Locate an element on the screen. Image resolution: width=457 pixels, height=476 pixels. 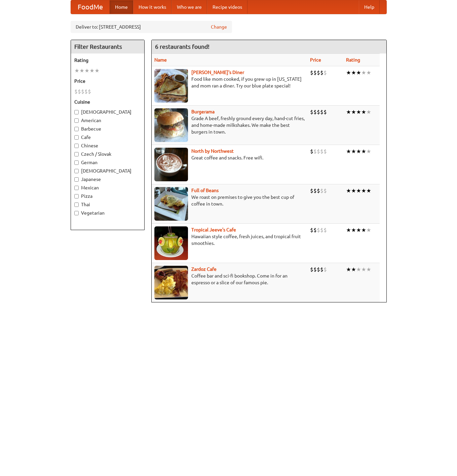
a: Help is located at coordinates (369, 7).